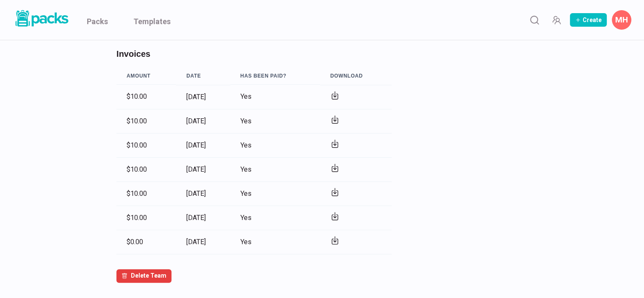 This screenshot has width=644, height=298. Describe the element at coordinates (275, 76) in the screenshot. I see `th: Has been paid?` at that location.